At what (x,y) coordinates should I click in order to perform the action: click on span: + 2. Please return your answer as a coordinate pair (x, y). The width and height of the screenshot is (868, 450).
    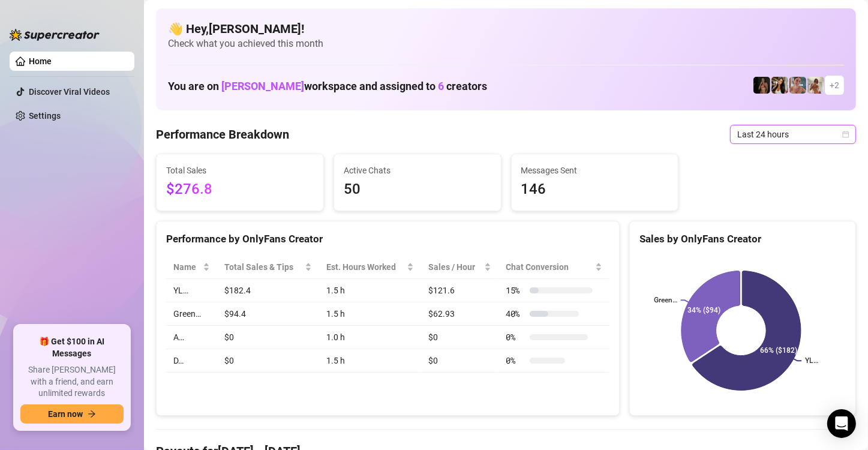
    Looking at the image, I should click on (835, 85).